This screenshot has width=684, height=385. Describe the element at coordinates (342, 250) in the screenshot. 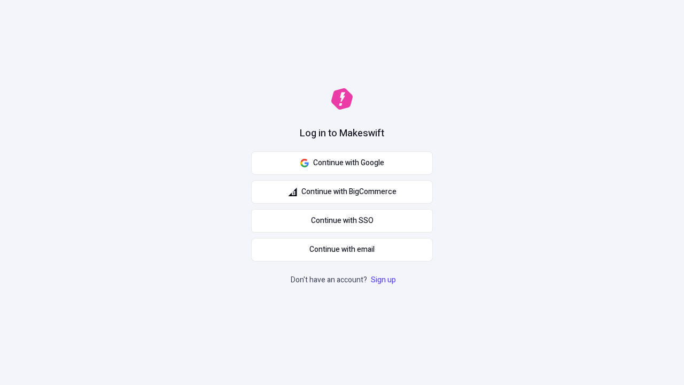

I see `button: Continue with email` at that location.